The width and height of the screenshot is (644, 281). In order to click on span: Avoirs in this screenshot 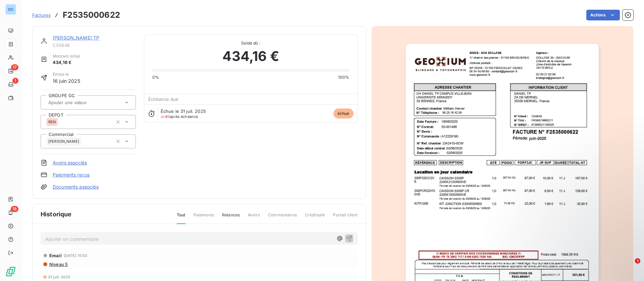, I will do `click(254, 218)`.